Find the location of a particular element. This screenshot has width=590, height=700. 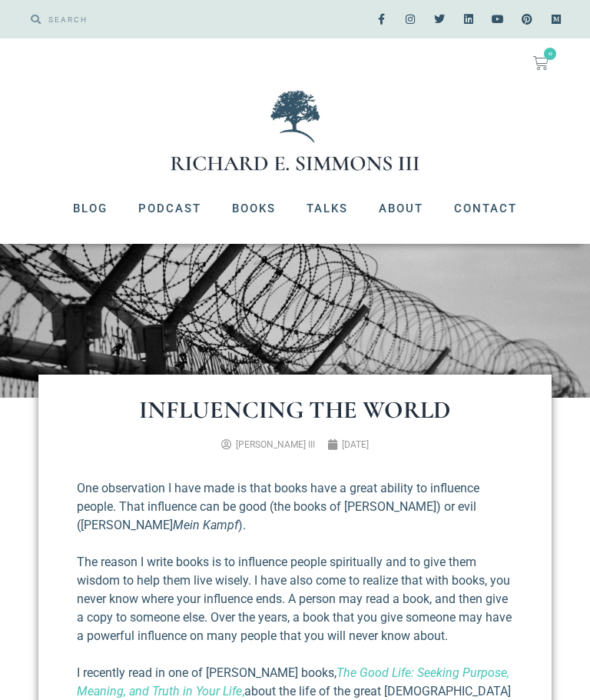

a: Talks is located at coordinates (327, 209).